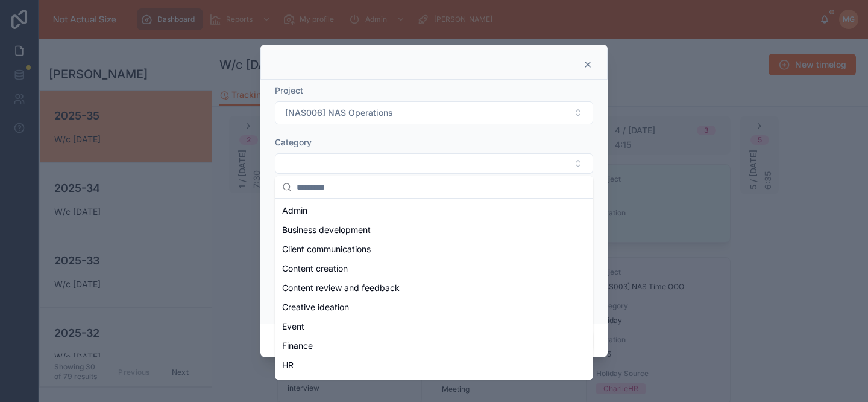  What do you see at coordinates (293, 141) in the screenshot?
I see `span: Category` at bounding box center [293, 141].